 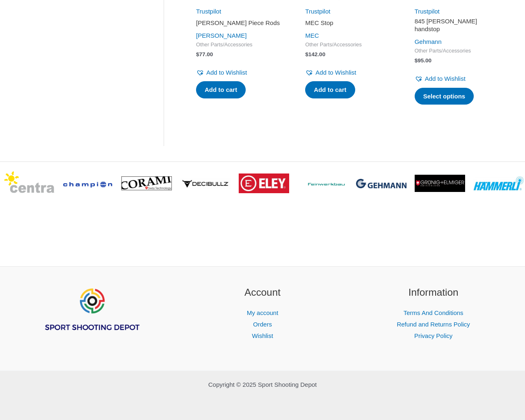 I want to click on a: Terms And Conditions, so click(x=434, y=313).